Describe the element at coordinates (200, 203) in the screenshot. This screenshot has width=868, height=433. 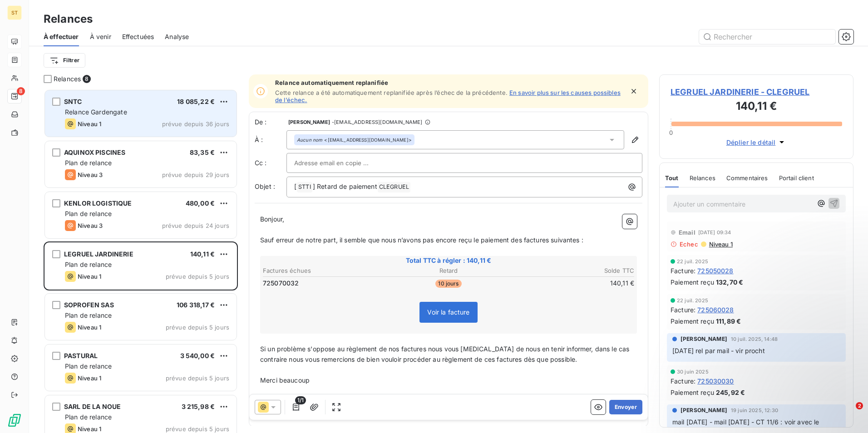
I see `span: 480,00 €` at that location.